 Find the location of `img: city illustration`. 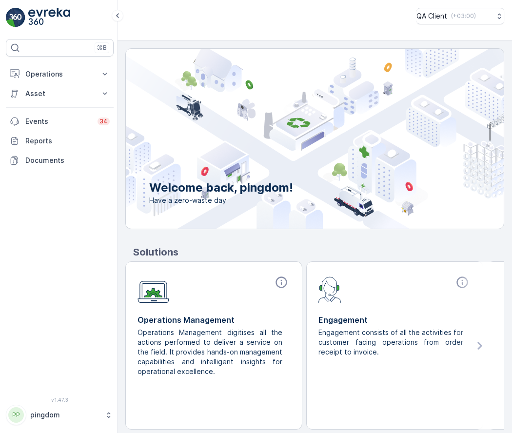

img: city illustration is located at coordinates (292, 138).